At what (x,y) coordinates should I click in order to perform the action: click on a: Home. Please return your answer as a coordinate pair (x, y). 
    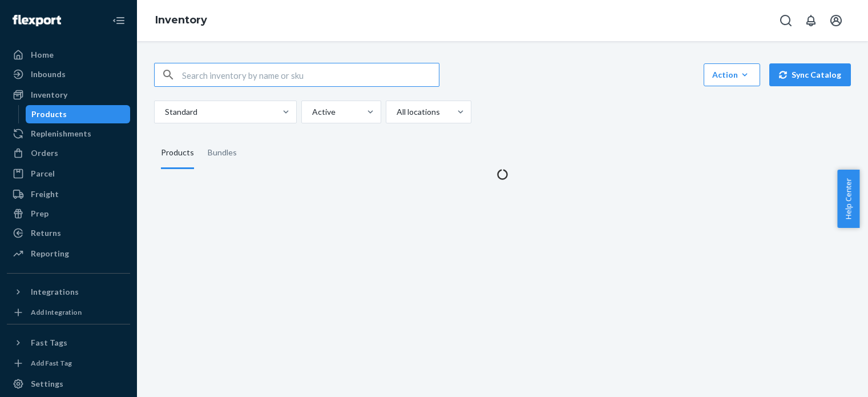
    Looking at the image, I should click on (68, 55).